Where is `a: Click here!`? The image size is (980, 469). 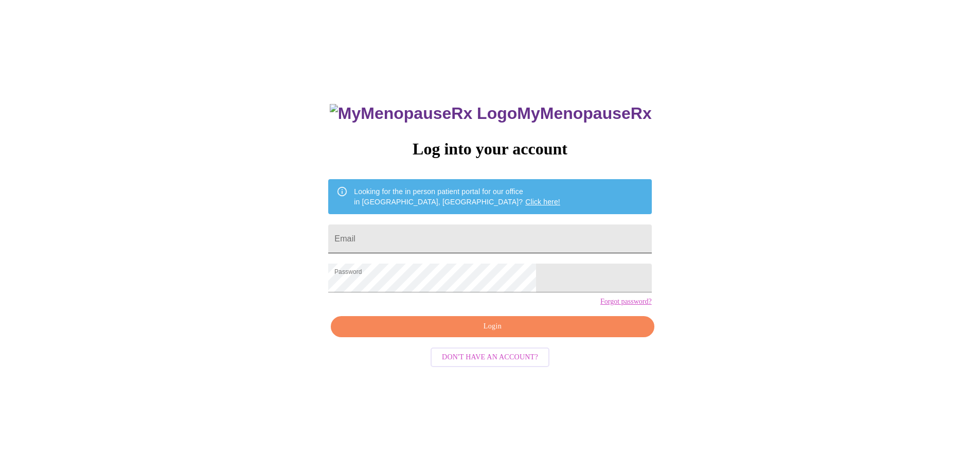 a: Click here! is located at coordinates (543, 201).